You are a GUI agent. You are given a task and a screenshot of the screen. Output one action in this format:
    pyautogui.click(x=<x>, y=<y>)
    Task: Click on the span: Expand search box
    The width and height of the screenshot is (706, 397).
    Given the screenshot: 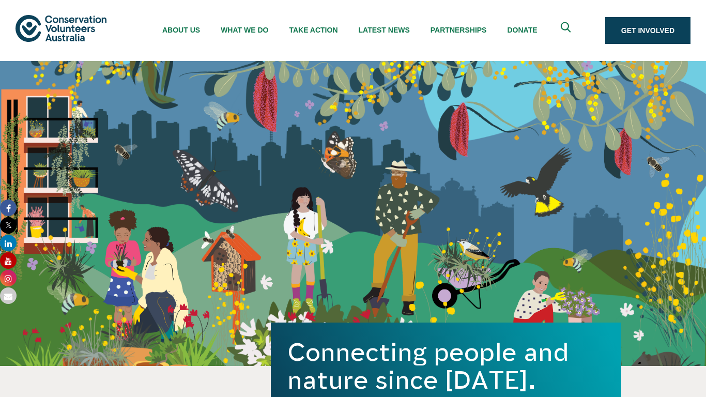 What is the action you would take?
    pyautogui.click(x=566, y=30)
    